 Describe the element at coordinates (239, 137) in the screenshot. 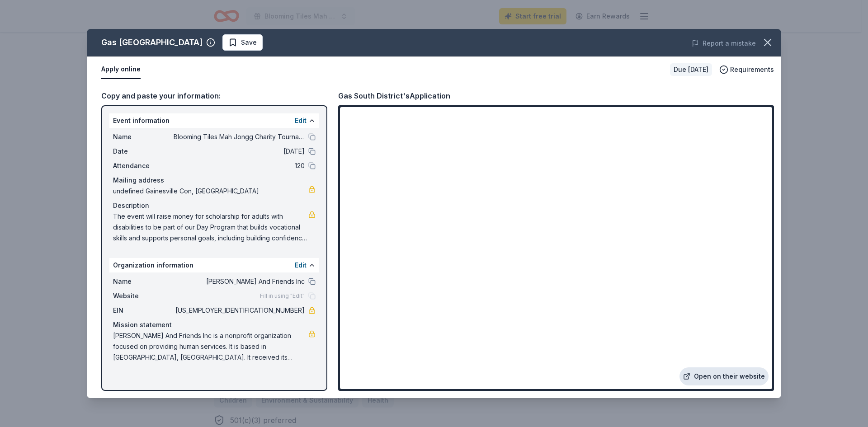

I see `span: Blooming Tiles Mah Jongg Charity Tournament` at that location.